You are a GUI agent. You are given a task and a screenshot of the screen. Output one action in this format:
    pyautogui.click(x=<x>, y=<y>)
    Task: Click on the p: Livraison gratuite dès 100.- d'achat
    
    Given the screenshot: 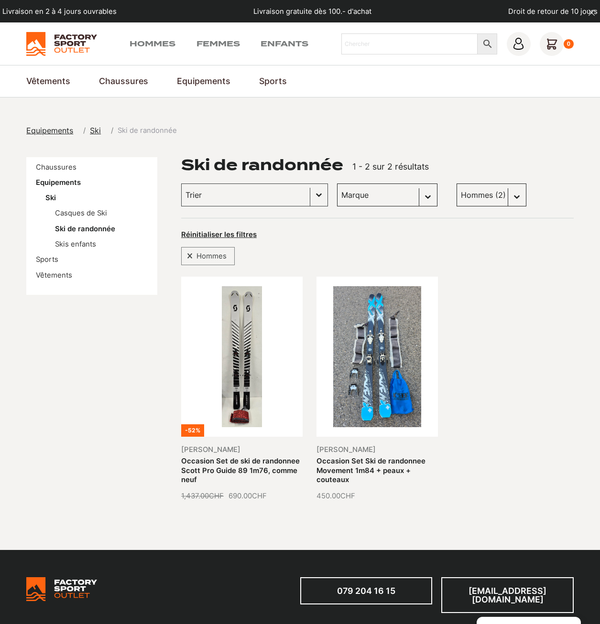 What is the action you would take?
    pyautogui.click(x=312, y=11)
    